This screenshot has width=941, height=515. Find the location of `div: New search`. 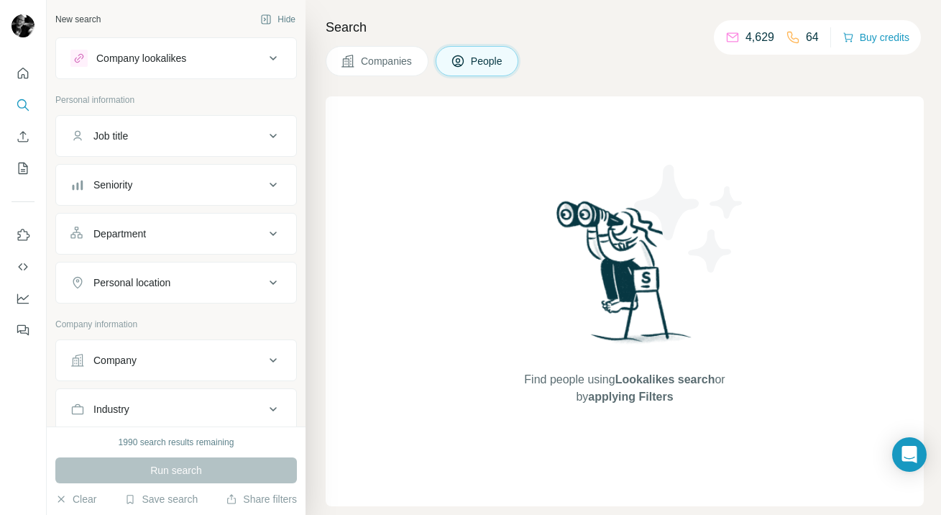

div: New search is located at coordinates (78, 19).